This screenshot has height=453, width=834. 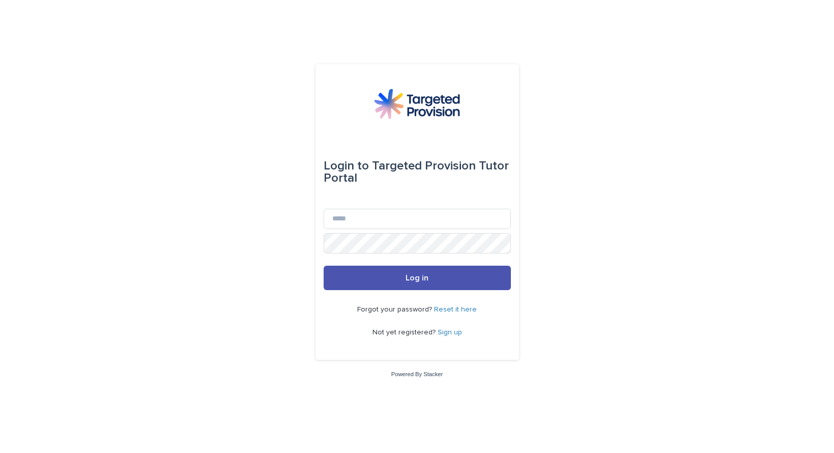 I want to click on img: M5nRWzHhSzIhMunXDL62, so click(x=417, y=104).